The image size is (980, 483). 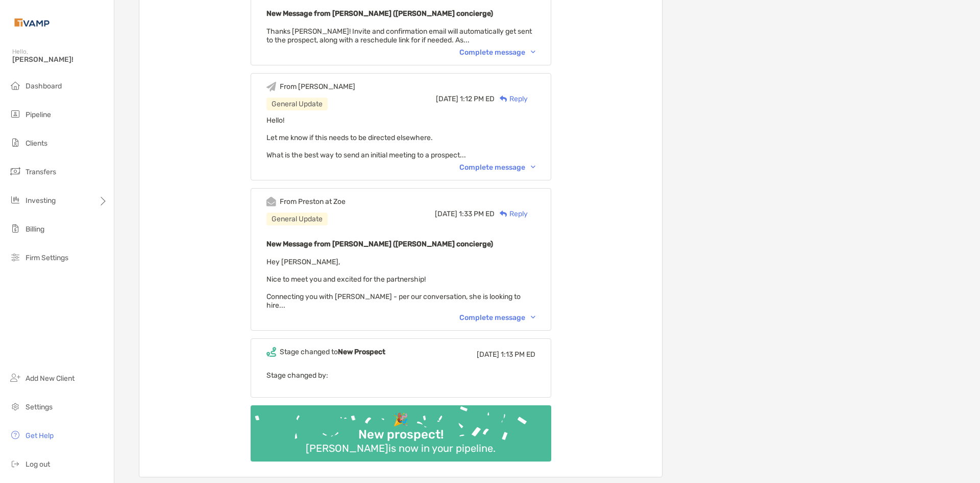 I want to click on b: New Prospect, so click(x=361, y=351).